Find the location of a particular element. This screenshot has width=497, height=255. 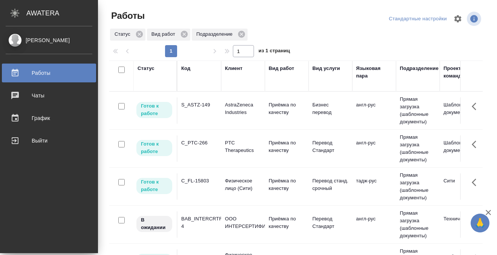

div: Вид услуги is located at coordinates (326, 69).